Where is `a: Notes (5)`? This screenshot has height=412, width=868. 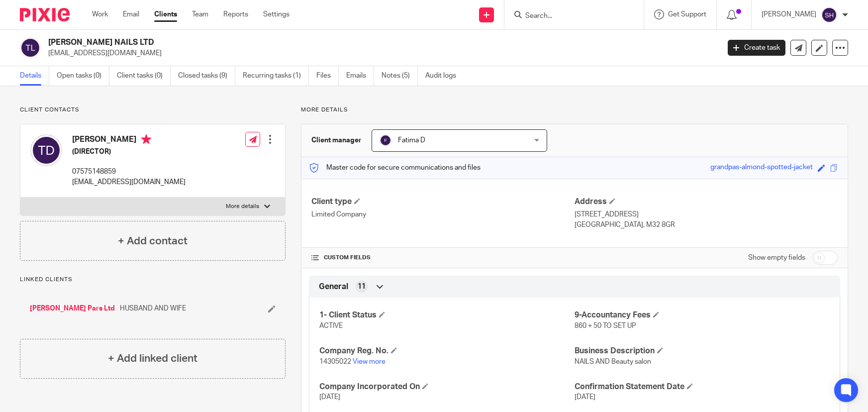 a: Notes (5) is located at coordinates (399, 75).